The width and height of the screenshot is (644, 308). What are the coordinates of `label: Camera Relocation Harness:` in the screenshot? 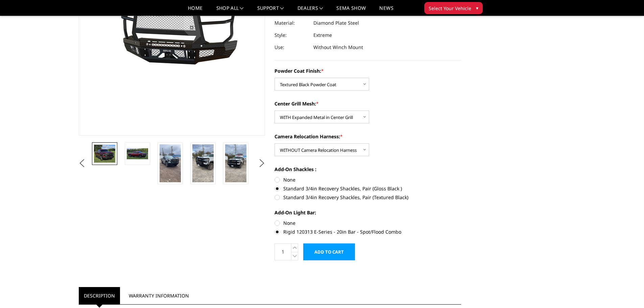 It's located at (368, 136).